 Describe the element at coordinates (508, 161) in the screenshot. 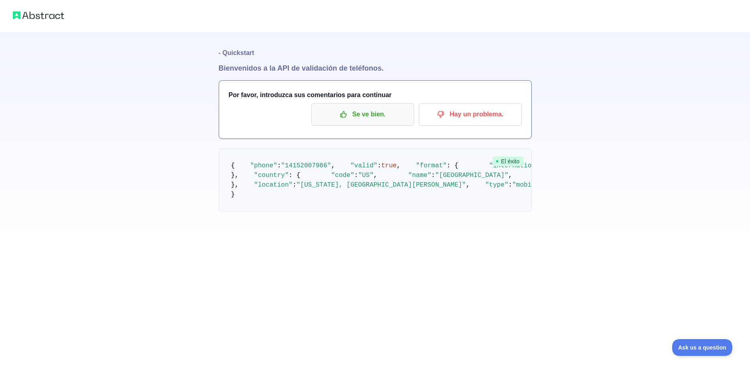

I see `span: El éxito` at that location.